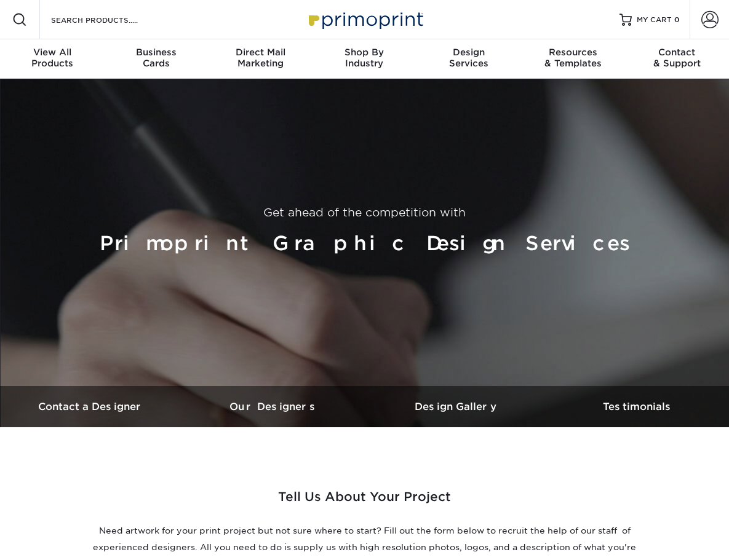  Describe the element at coordinates (654, 20) in the screenshot. I see `span: MY CART` at that location.